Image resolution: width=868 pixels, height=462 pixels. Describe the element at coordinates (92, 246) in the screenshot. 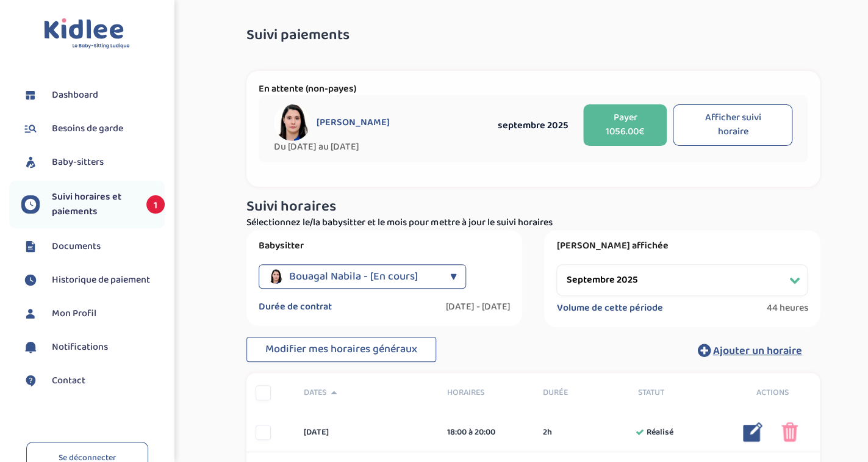

I see `a: Documents` at that location.